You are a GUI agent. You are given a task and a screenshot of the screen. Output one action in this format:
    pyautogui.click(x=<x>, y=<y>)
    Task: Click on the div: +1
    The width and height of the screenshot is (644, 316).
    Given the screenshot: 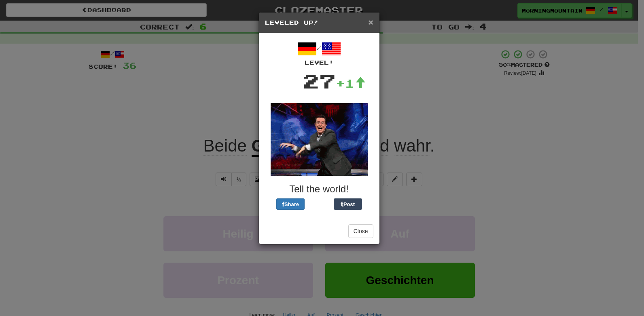 What is the action you would take?
    pyautogui.click(x=350, y=83)
    